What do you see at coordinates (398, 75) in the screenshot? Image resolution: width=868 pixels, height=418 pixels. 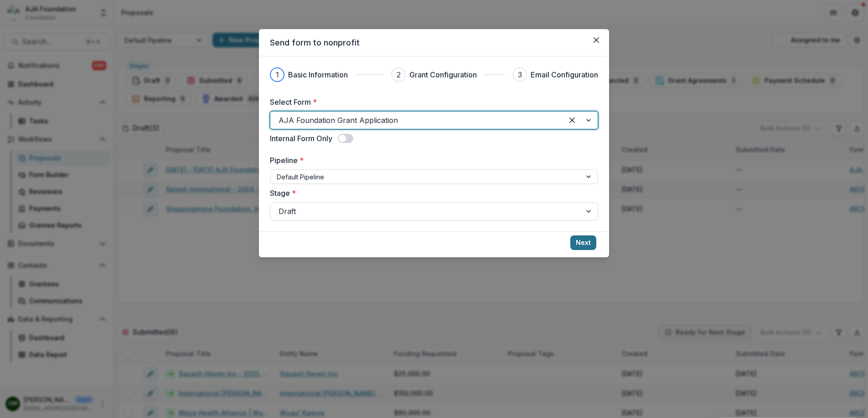 I see `div: 2` at bounding box center [398, 75].